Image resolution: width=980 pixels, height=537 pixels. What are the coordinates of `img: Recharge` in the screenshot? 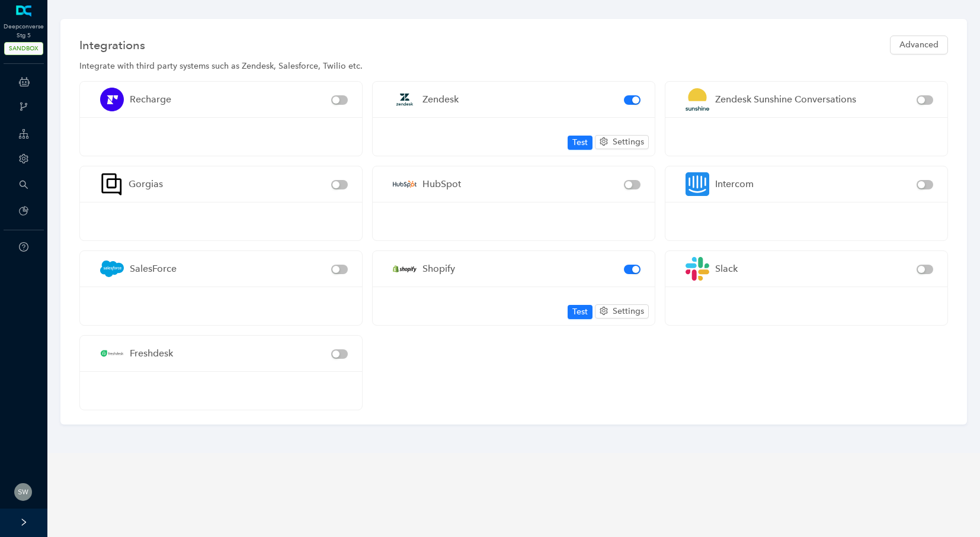 It's located at (112, 99).